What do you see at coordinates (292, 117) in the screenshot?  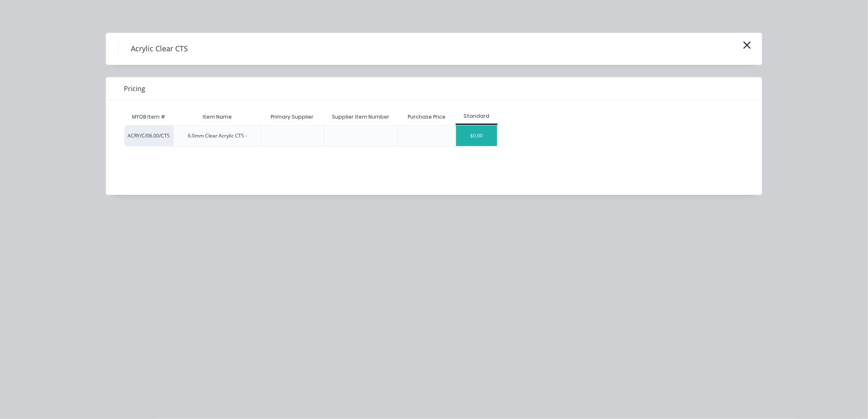 I see `div: Primary Supplier` at bounding box center [292, 117].